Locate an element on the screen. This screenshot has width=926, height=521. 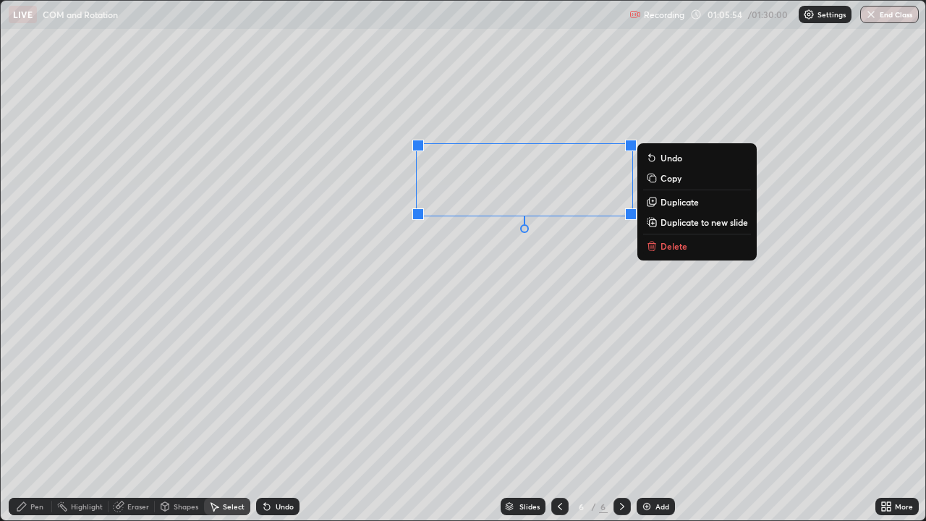
p: Copy is located at coordinates (670, 178).